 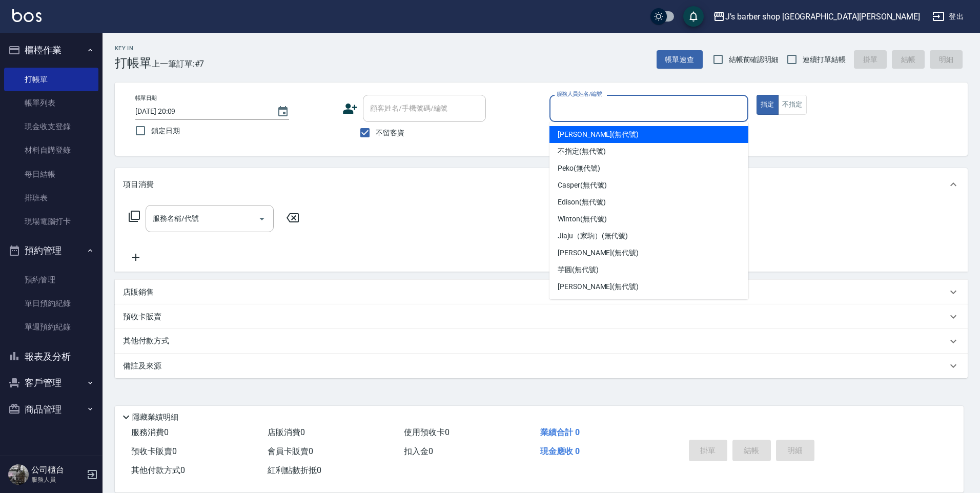 I want to click on a: 單日預約紀錄, so click(x=51, y=303).